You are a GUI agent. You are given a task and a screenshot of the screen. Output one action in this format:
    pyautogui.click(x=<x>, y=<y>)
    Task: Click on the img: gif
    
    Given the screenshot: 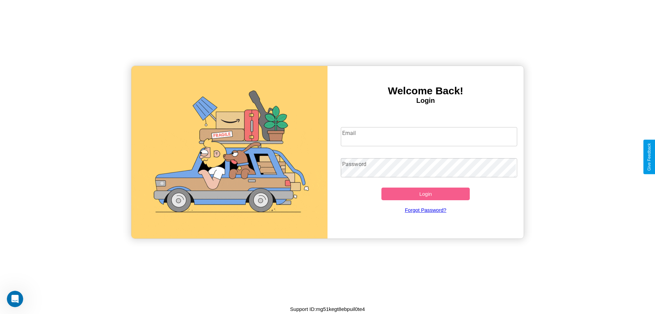 What is the action you would take?
    pyautogui.click(x=229, y=152)
    